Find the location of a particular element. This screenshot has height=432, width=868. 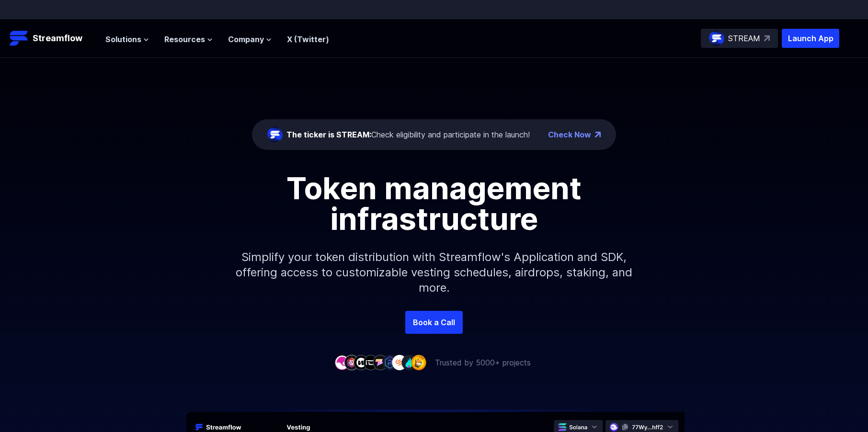

a: Launch App is located at coordinates (810, 38).